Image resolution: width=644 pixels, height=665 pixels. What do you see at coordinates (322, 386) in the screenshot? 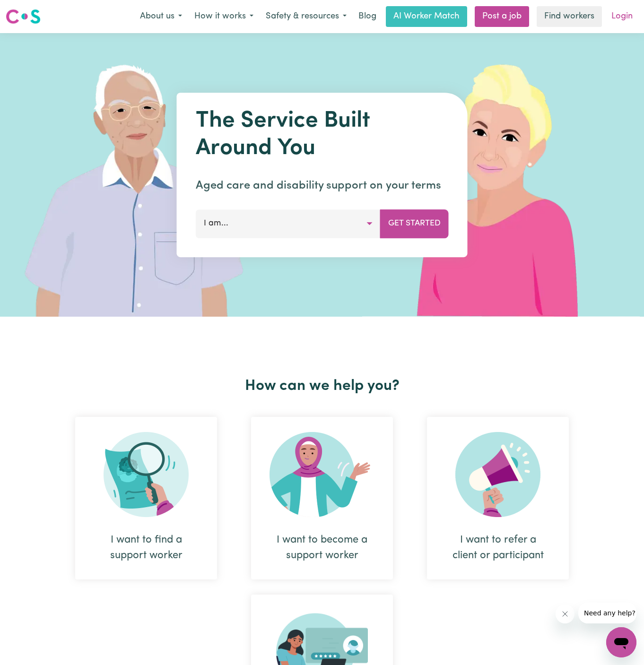
I see `h2: How can we help you?` at bounding box center [322, 386].